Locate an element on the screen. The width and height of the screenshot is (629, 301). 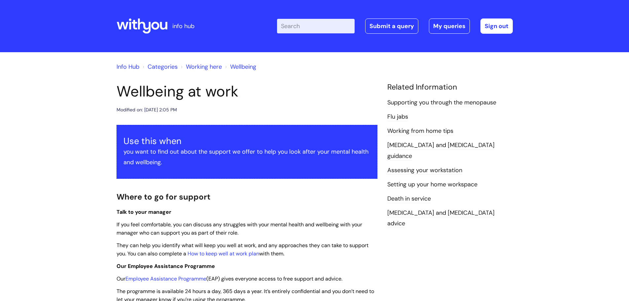
a: Flu jabs is located at coordinates (398, 117).